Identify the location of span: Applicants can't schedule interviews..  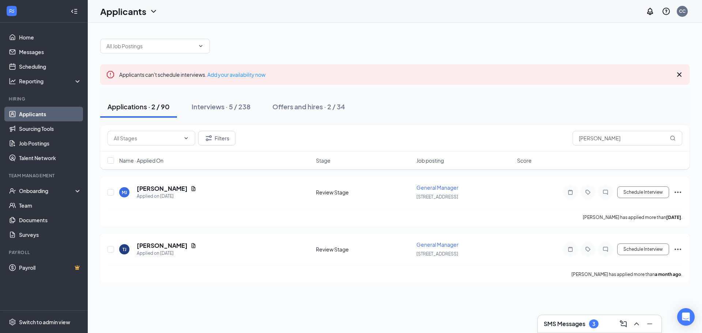
(192, 75).